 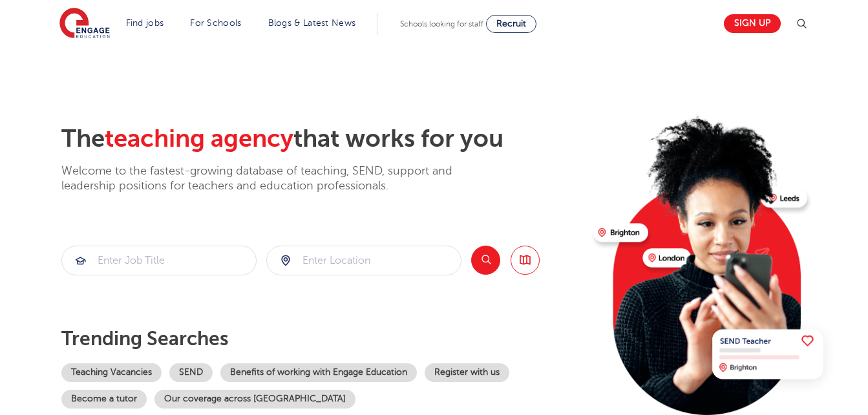 What do you see at coordinates (312, 23) in the screenshot?
I see `a: Blogs & Latest News` at bounding box center [312, 23].